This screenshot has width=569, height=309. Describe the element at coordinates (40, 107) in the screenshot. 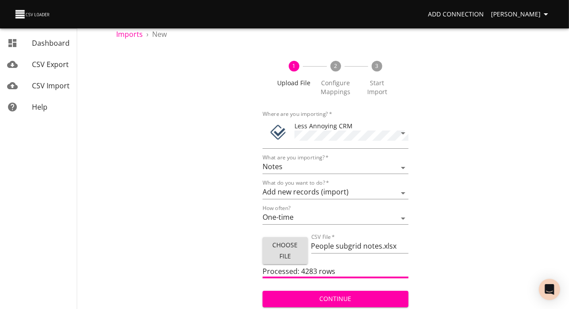

I see `span: Help` at that location.